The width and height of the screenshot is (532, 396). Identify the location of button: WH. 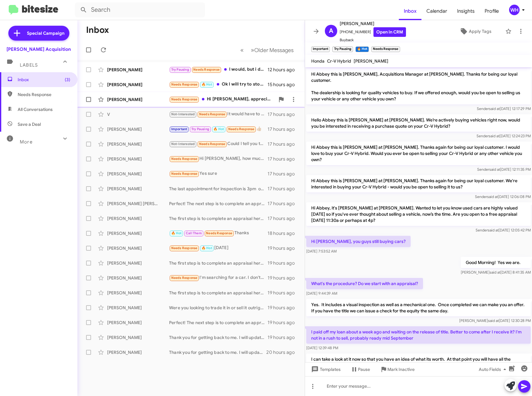
(514, 10).